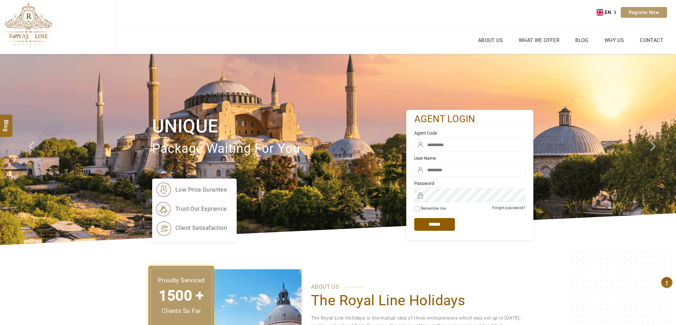 Image resolution: width=676 pixels, height=325 pixels. I want to click on img: The Royal Line Holidays, so click(28, 24).